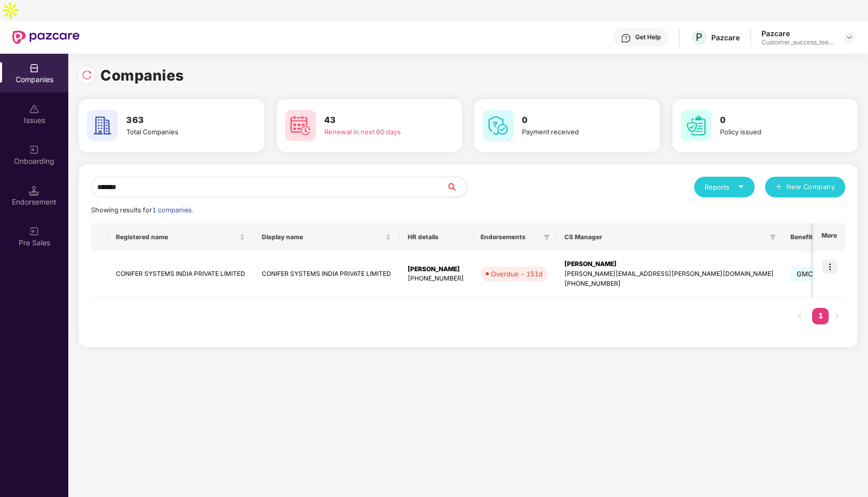 This screenshot has width=868, height=497. Describe the element at coordinates (435, 237) in the screenshot. I see `th: HR details` at that location.